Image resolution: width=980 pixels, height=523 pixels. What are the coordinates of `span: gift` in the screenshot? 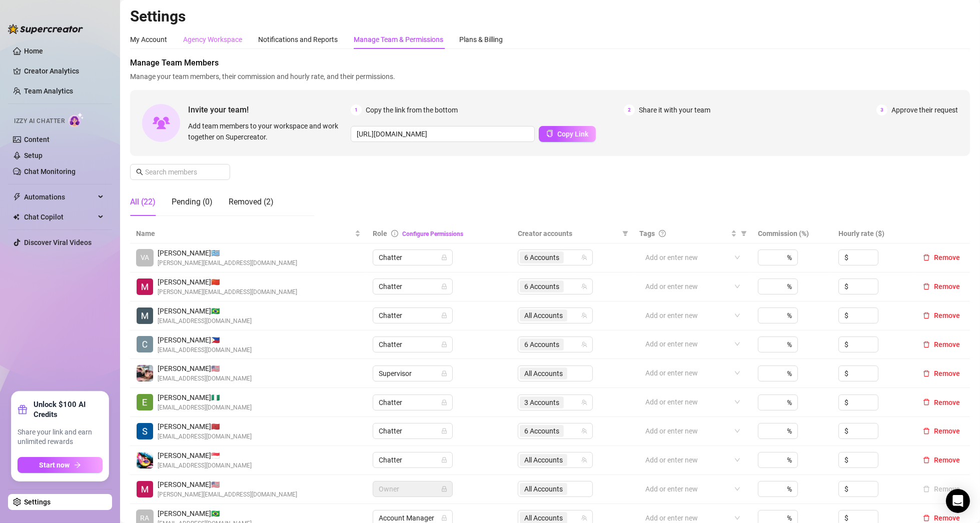 It's located at (22, 409).